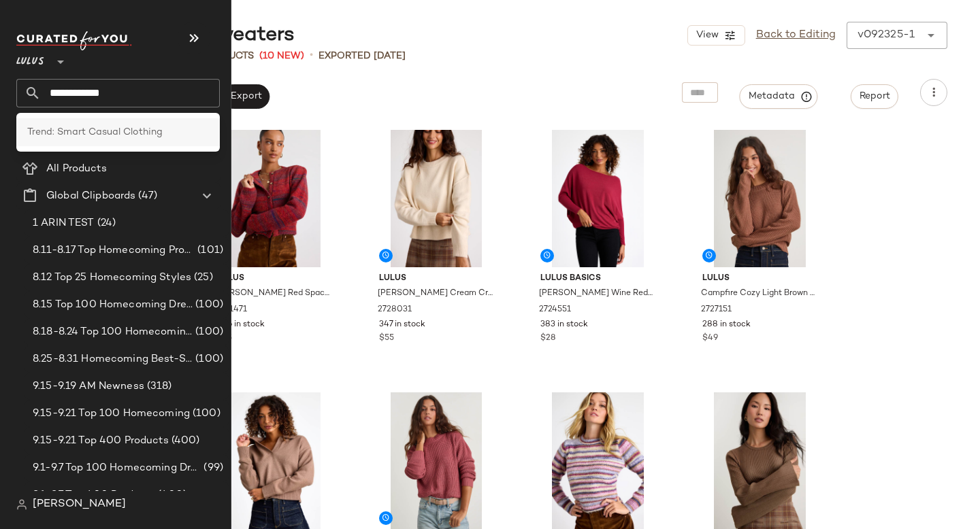  What do you see at coordinates (105, 223) in the screenshot?
I see `span: (24)` at bounding box center [105, 223].